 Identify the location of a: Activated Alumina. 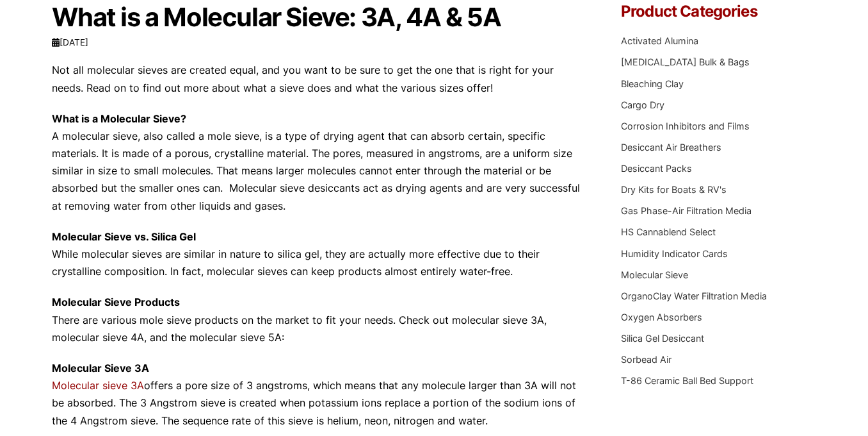
(659, 41).